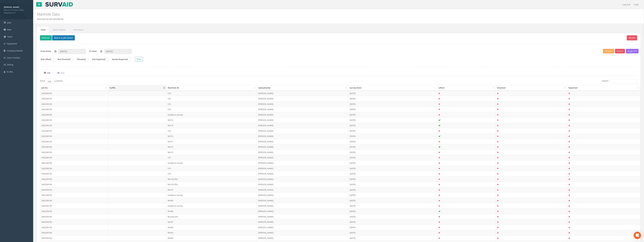  I want to click on label: Checked, so click(81, 60).